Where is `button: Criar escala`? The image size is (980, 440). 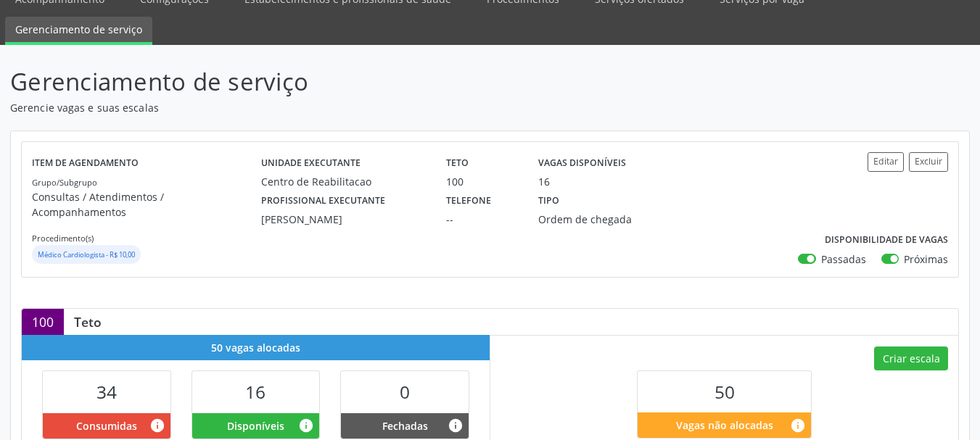 button: Criar escala is located at coordinates (911, 359).